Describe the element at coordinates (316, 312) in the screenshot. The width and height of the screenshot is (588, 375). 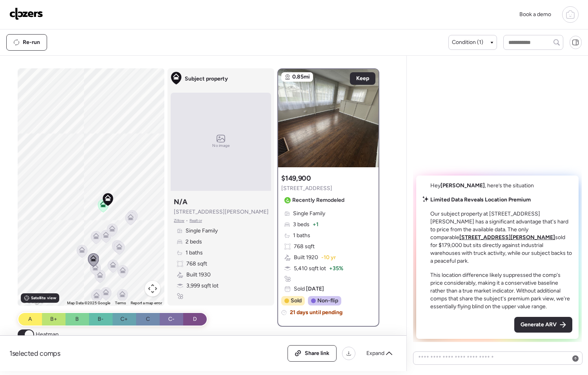
I see `span: 21 days until pending` at that location.